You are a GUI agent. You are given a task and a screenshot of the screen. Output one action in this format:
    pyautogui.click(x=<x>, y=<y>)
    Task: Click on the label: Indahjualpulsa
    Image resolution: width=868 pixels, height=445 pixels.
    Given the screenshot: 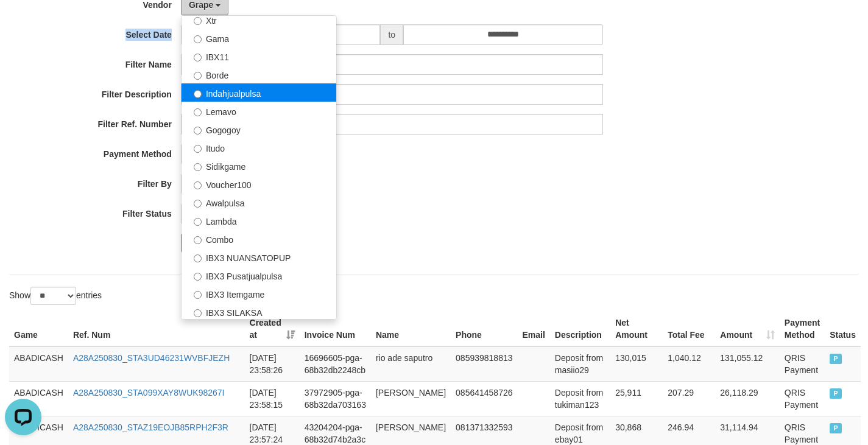 What is the action you would take?
    pyautogui.click(x=259, y=93)
    